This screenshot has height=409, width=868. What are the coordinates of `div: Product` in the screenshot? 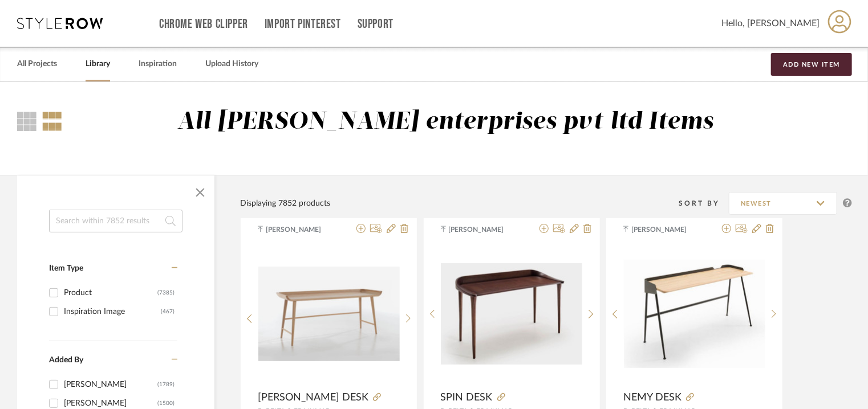 It's located at (111, 293).